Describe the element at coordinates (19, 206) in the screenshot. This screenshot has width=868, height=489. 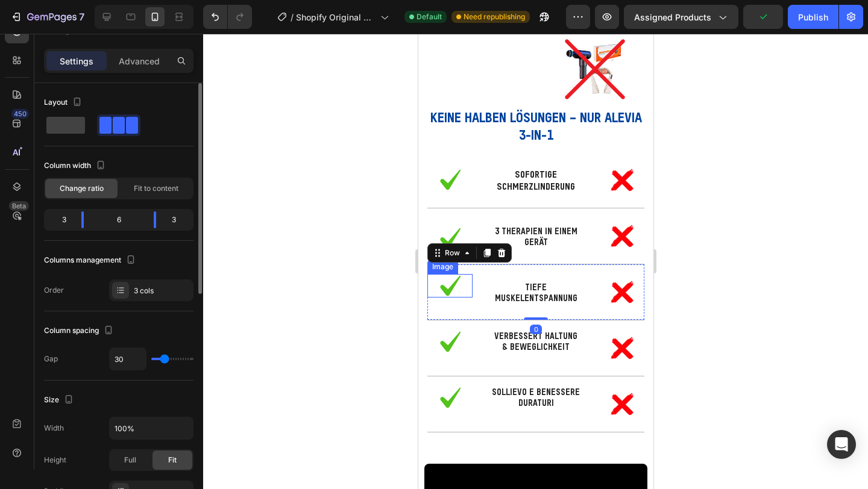
I see `div: Beta` at that location.